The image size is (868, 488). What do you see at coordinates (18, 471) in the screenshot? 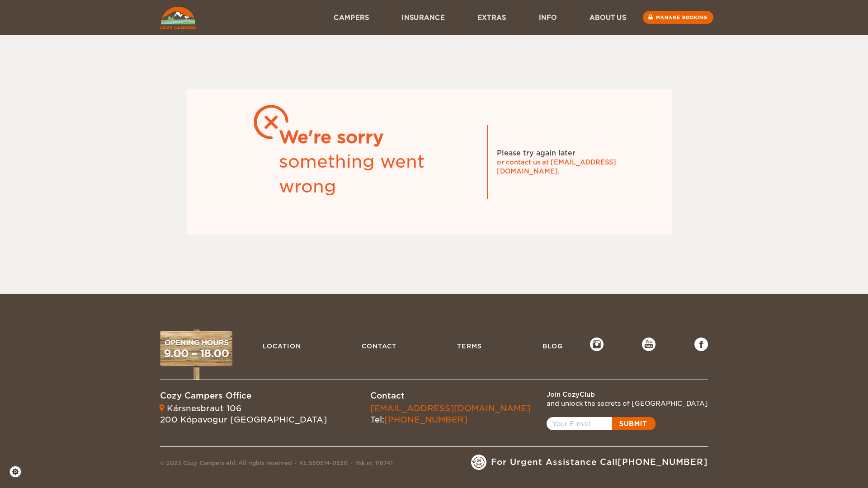
I see `a: Cookie settings` at bounding box center [18, 471].